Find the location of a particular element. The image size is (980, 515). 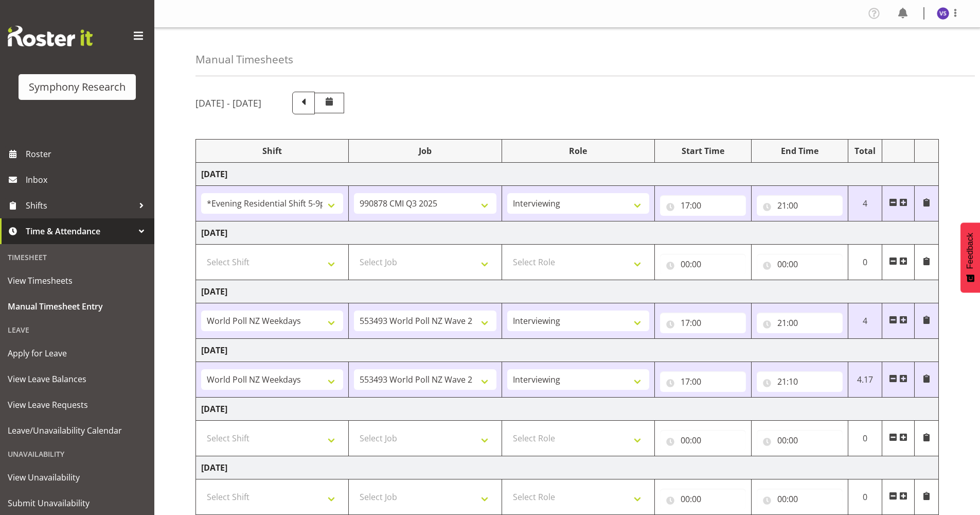

div: Leave is located at coordinates (78, 329).